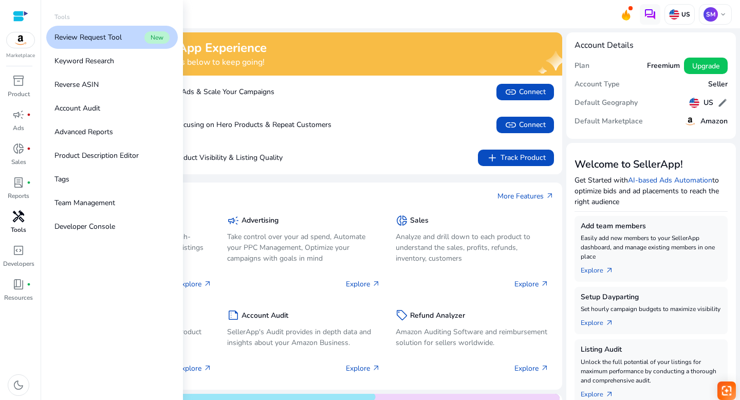 This screenshot has height=400, width=740. What do you see at coordinates (472, 337) in the screenshot?
I see `p: Amazon Auditing Software and reimbursement solution for sellers worldwide.` at bounding box center [472, 337].